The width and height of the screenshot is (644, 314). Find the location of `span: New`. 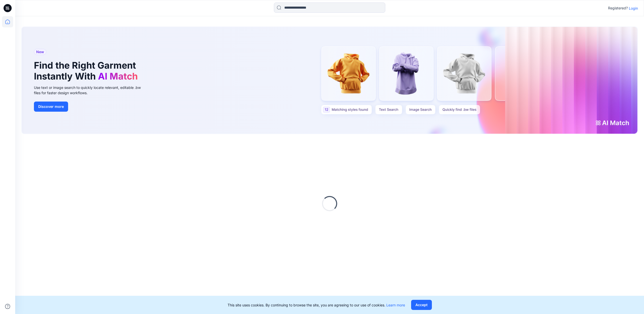

span: New is located at coordinates (40, 52).